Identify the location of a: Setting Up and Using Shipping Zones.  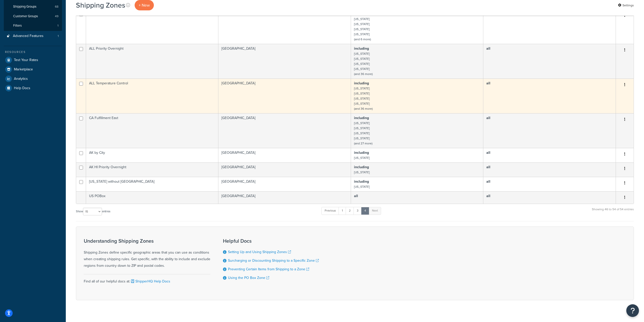
(259, 252).